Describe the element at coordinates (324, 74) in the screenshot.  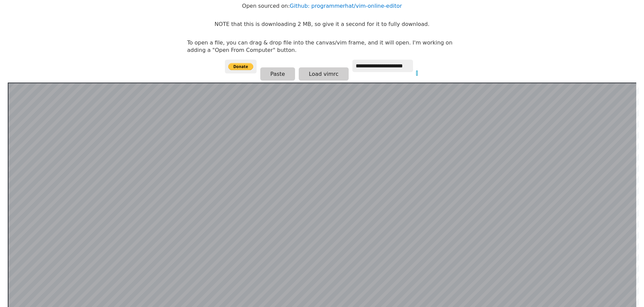
I see `button: Load vimrc` at that location.